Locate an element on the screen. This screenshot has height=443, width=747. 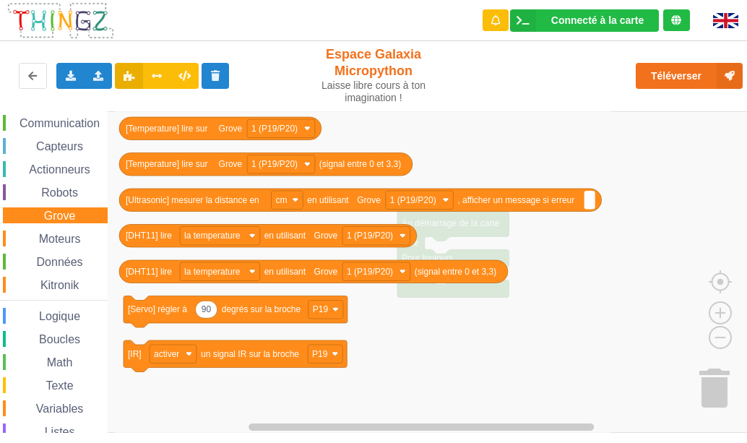
span: Variables is located at coordinates (60, 408).